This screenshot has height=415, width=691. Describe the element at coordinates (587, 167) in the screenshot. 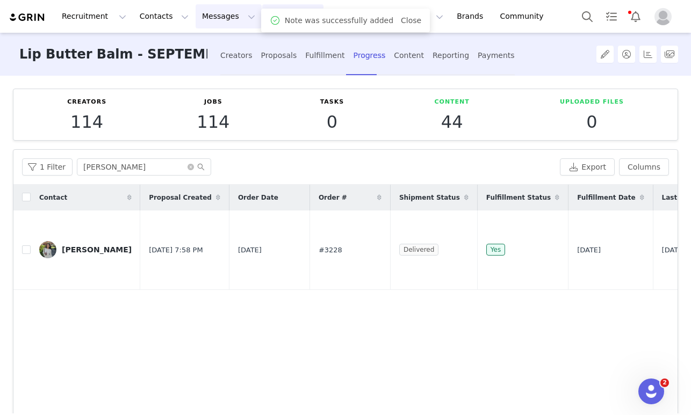

I see `button: Export` at that location.